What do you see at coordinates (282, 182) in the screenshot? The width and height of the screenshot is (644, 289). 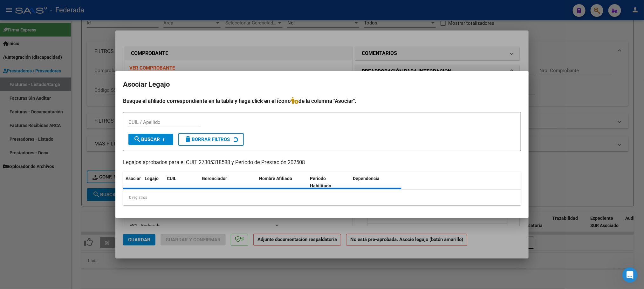 I see `datatable-header-cell: Nombre Afiliado` at bounding box center [282, 182].